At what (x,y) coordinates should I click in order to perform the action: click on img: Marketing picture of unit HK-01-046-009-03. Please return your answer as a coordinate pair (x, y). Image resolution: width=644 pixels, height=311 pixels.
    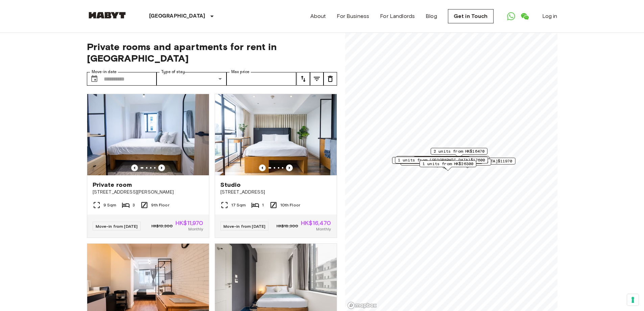
    Looking at the image, I should click on (148, 135).